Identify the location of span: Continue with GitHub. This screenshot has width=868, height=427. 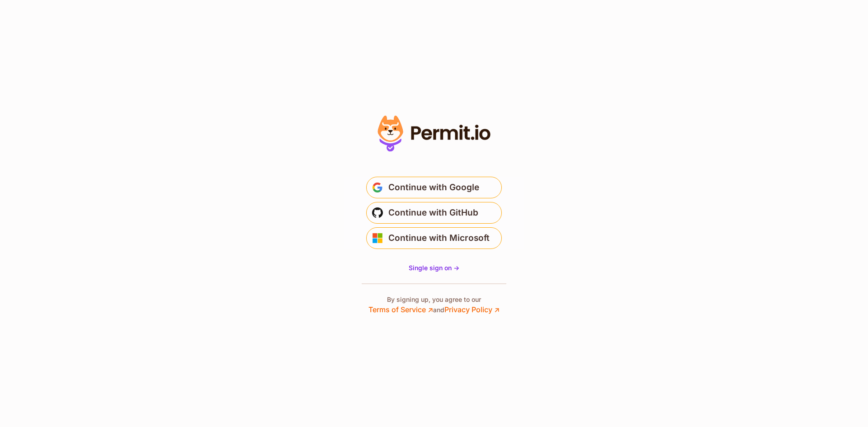
(433, 213).